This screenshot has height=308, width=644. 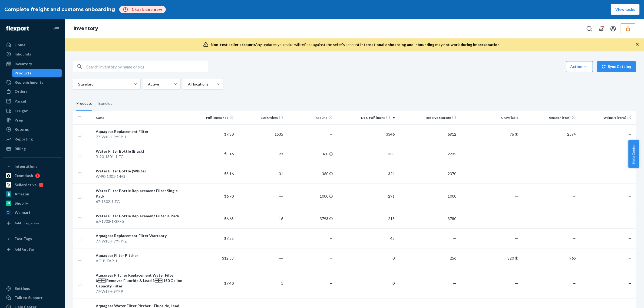 What do you see at coordinates (140, 157) in the screenshot?
I see `div: B-90-1301-1-FG` at bounding box center [140, 157].